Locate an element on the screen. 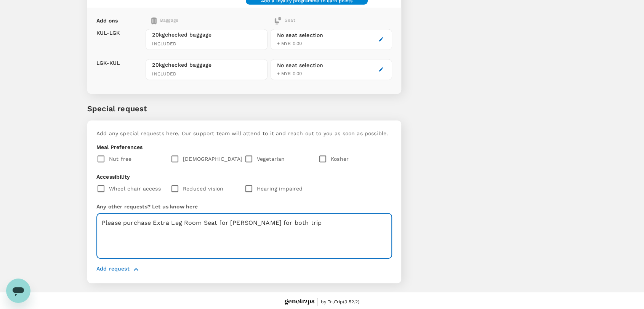 Image resolution: width=644 pixels, height=309 pixels. p: KUL - LGK is located at coordinates (108, 33).